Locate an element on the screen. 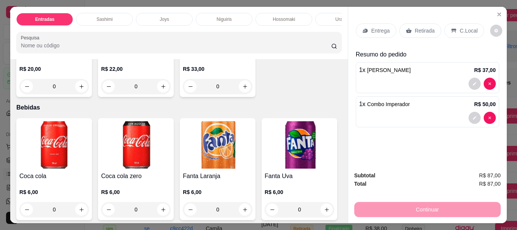 This screenshot has height=230, width=517. span: Combo Imperador is located at coordinates (388, 104).